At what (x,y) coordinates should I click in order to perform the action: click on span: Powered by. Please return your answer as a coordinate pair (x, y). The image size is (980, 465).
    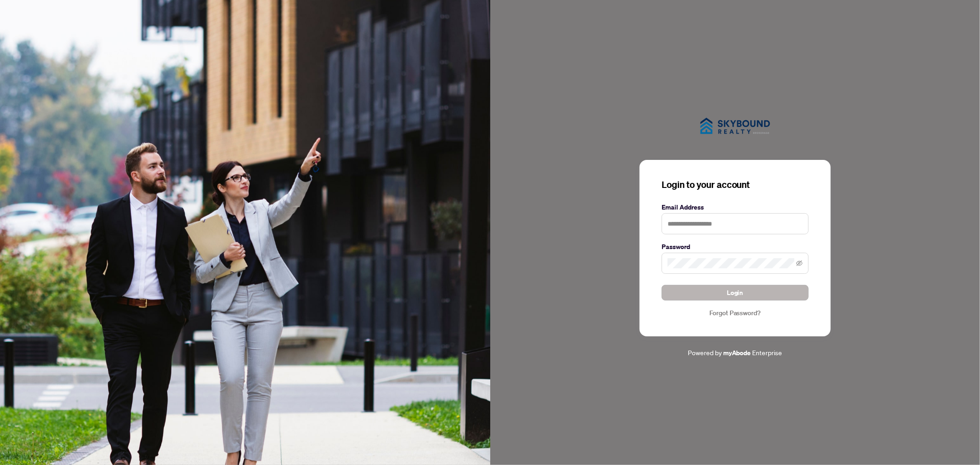
    Looking at the image, I should click on (705, 353).